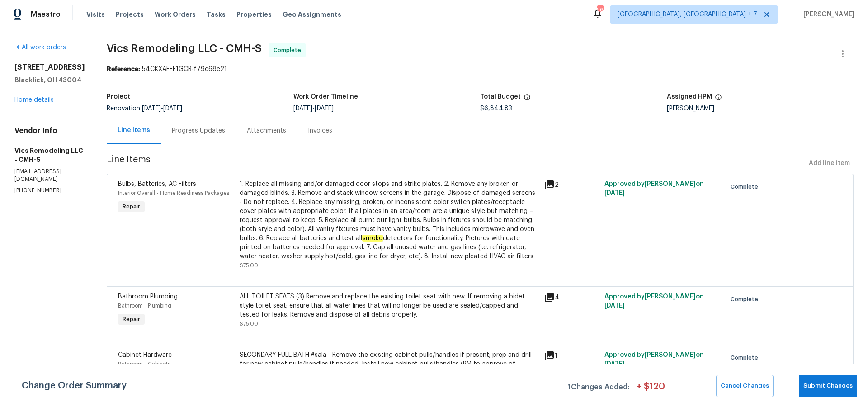 Image resolution: width=868 pixels, height=407 pixels. I want to click on div: ALL TOILET SEATS (3) Remove and replace the existing toilet seat with new. If removing a bidet st..., so click(389, 306).